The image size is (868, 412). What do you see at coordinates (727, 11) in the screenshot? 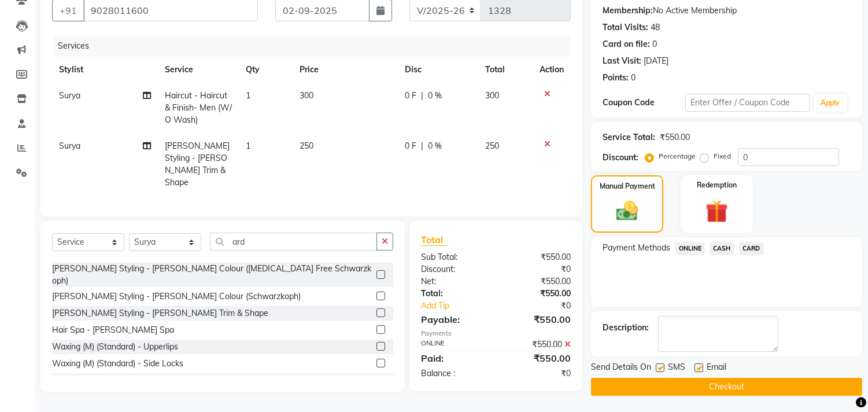
I see `div: No Active Membership` at bounding box center [727, 11].